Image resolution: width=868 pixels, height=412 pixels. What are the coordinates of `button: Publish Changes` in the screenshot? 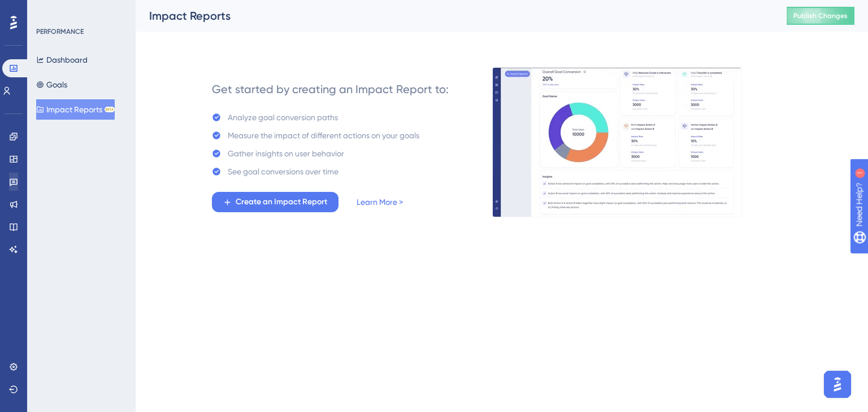 It's located at (820, 16).